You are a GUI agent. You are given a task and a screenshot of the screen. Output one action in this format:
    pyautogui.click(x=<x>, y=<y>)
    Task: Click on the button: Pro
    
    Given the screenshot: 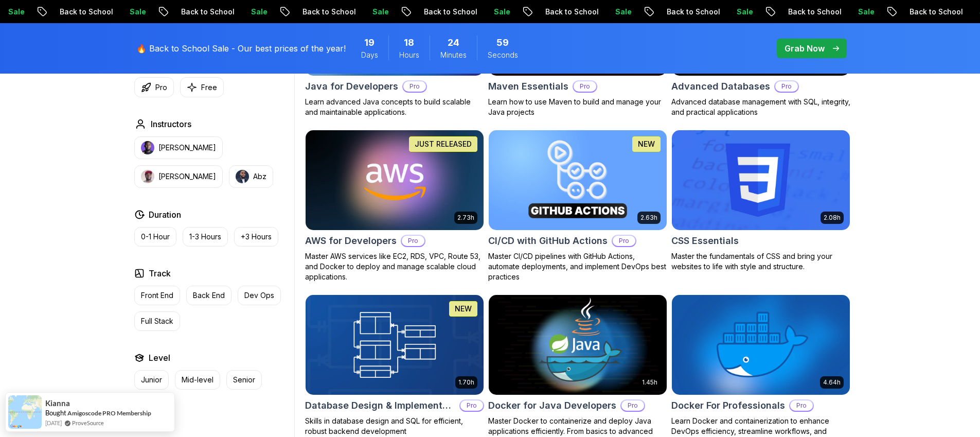 What is the action you would take?
    pyautogui.click(x=154, y=87)
    